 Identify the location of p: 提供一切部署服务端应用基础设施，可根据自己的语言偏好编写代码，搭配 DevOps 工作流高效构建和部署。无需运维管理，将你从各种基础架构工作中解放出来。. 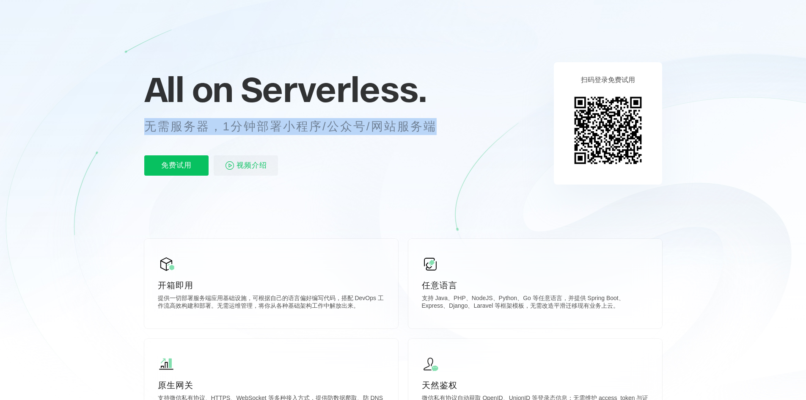
(271, 303).